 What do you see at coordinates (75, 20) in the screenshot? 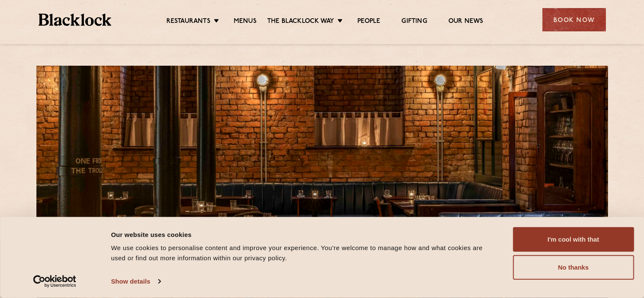
I see `img: BL_Textured_Logo-footer-cropped.svg` at bounding box center [75, 20].